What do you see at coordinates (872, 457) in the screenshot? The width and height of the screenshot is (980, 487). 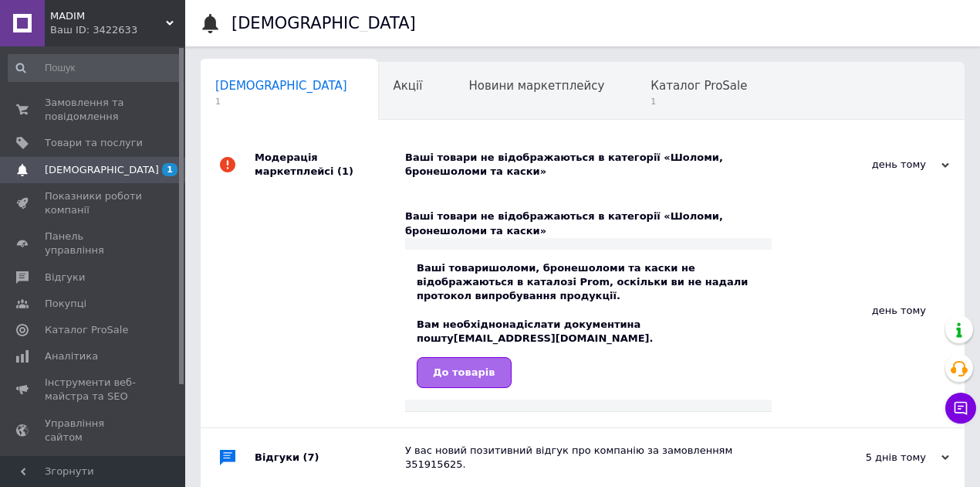 I see `div: 5 днів тому` at bounding box center [872, 457].